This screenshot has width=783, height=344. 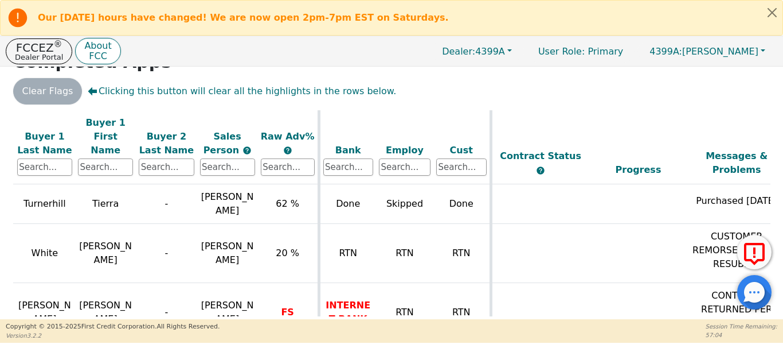 What do you see at coordinates (742, 334) in the screenshot?
I see `p: 57:04` at bounding box center [742, 334].